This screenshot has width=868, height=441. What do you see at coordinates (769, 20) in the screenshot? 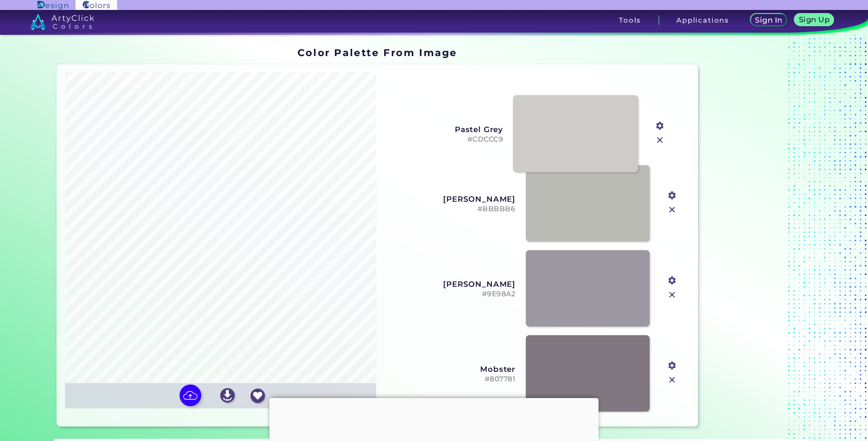
I see `a: Sign In` at bounding box center [769, 20].